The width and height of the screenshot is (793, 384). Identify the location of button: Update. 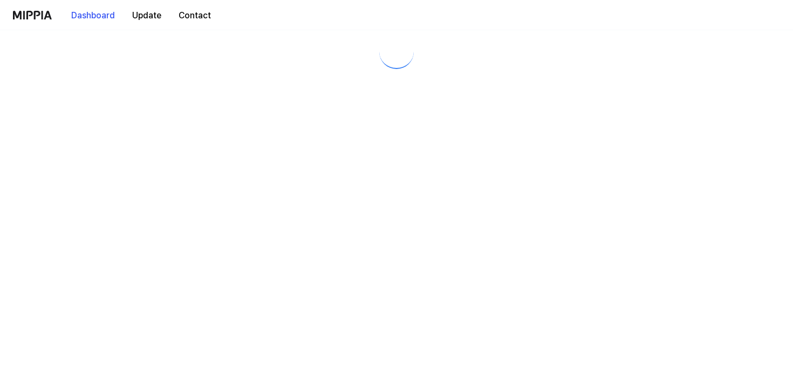
(147, 16).